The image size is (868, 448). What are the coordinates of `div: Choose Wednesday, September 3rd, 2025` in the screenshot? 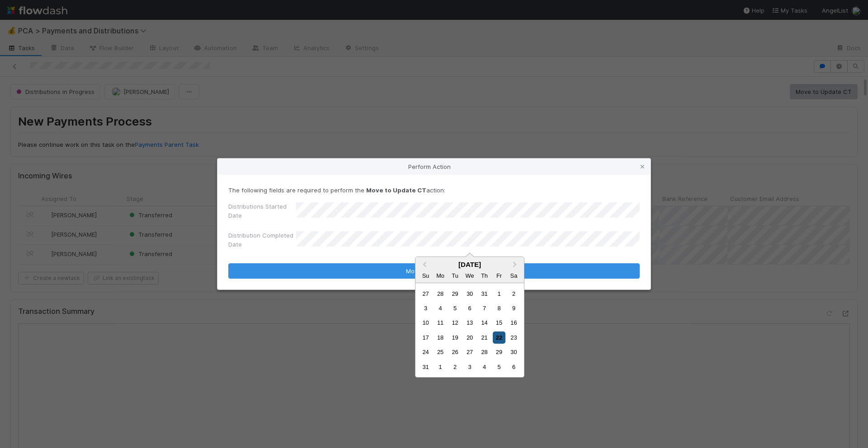 It's located at (469, 367).